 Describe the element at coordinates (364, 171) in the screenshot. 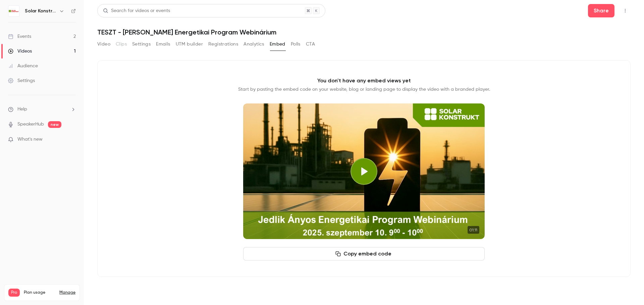

I see `button: Play video` at that location.